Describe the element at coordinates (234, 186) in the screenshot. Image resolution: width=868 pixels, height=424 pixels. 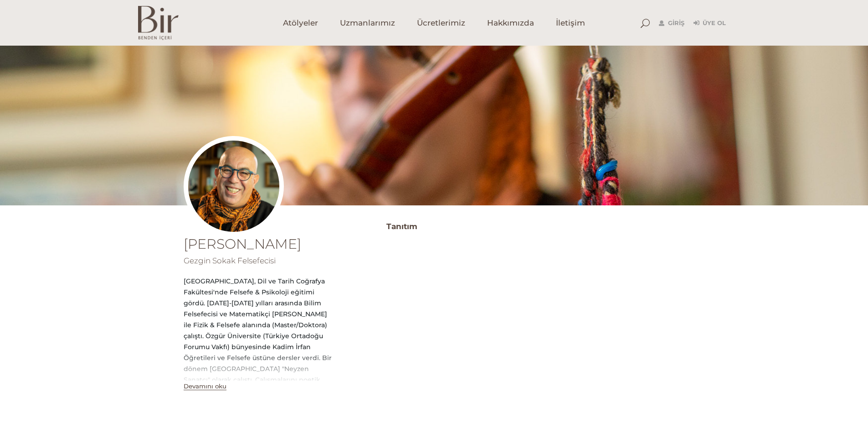
I see `img: alinakiprofil--300x300.jpg` at that location.